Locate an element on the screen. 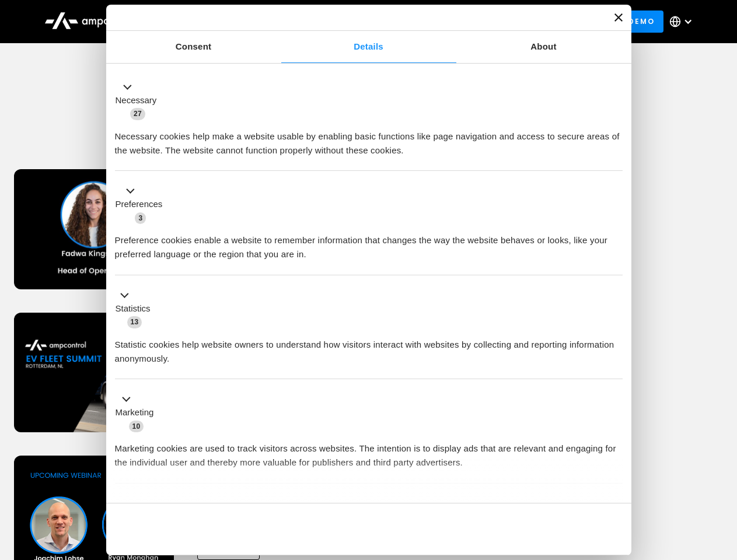 This screenshot has height=560, width=737. a: Details is located at coordinates (369, 47).